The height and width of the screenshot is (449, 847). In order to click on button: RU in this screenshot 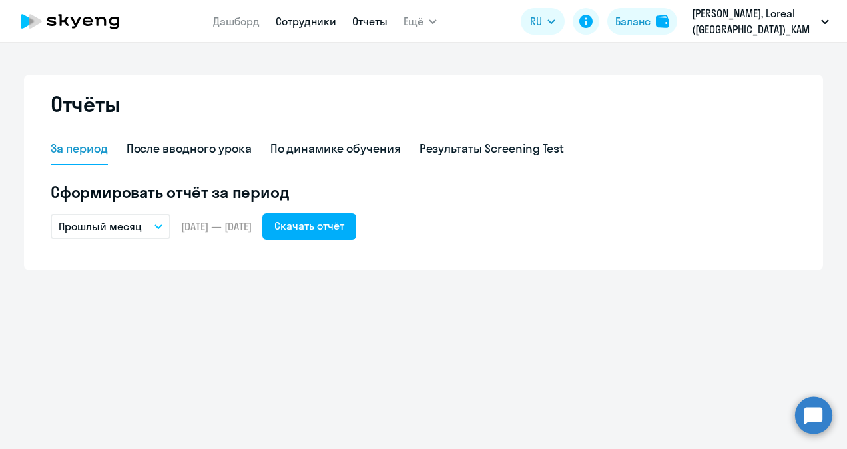, I will do `click(543, 21)`.